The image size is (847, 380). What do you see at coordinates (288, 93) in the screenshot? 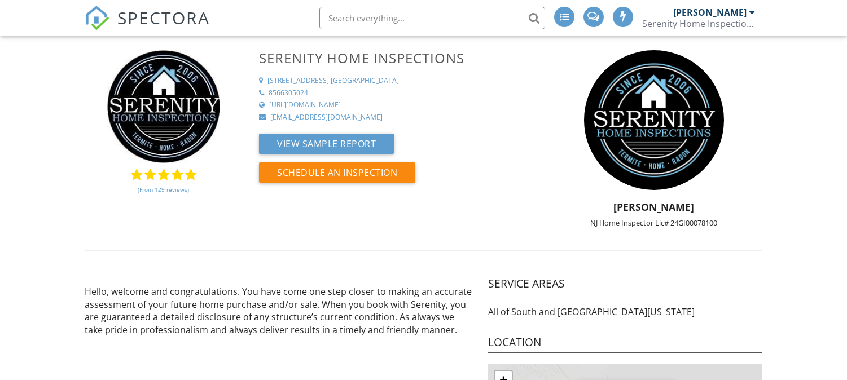
I see `div: 8566305024` at bounding box center [288, 93].